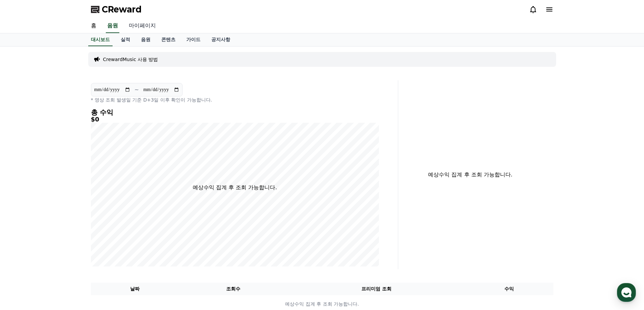 The width and height of the screenshot is (644, 310). I want to click on a: 마이페이지, so click(142, 26).